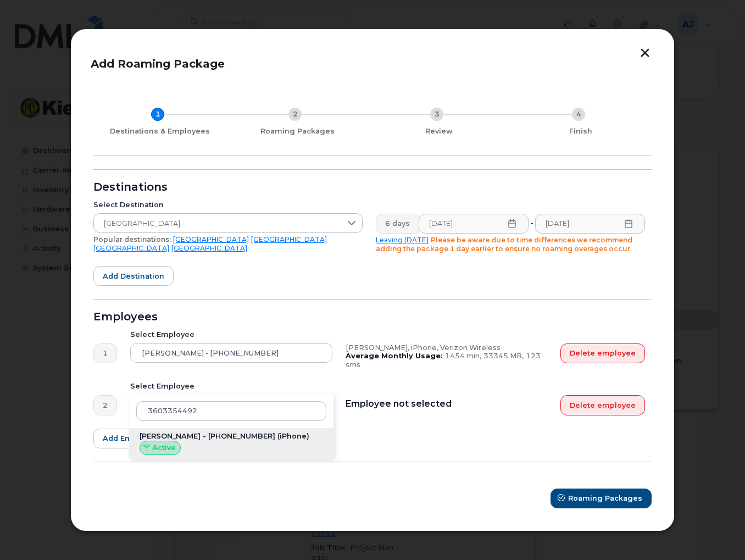  I want to click on div: 4, so click(579, 114).